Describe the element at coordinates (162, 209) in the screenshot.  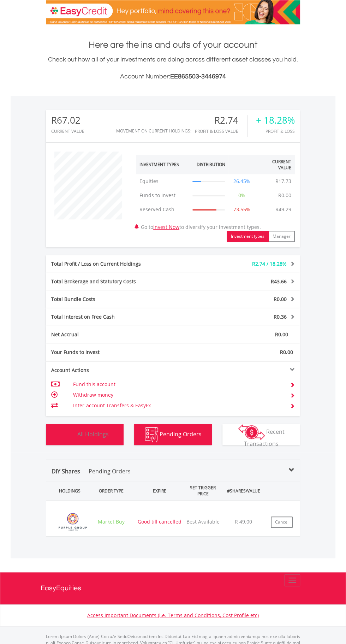
I see `td: Reserved Cash` at that location.